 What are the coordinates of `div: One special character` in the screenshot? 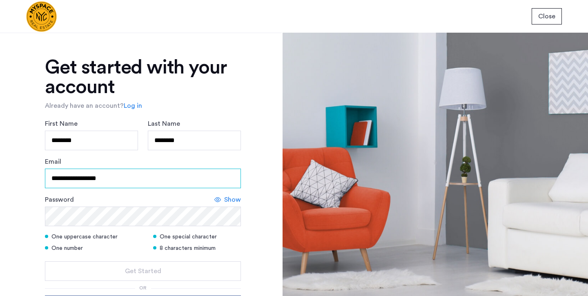 It's located at (197, 237).